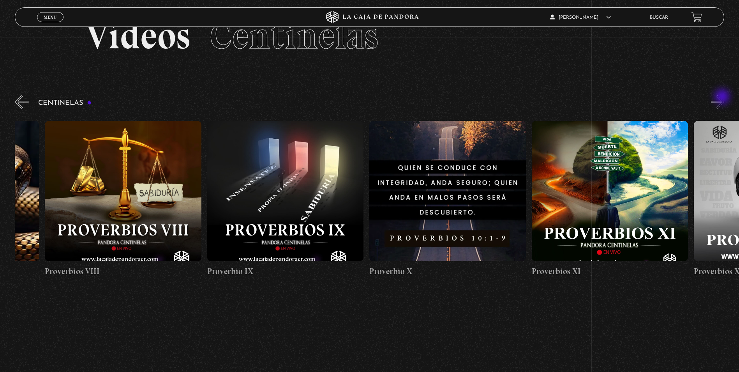  Describe the element at coordinates (697, 17) in the screenshot. I see `a: View your shopping cart` at that location.